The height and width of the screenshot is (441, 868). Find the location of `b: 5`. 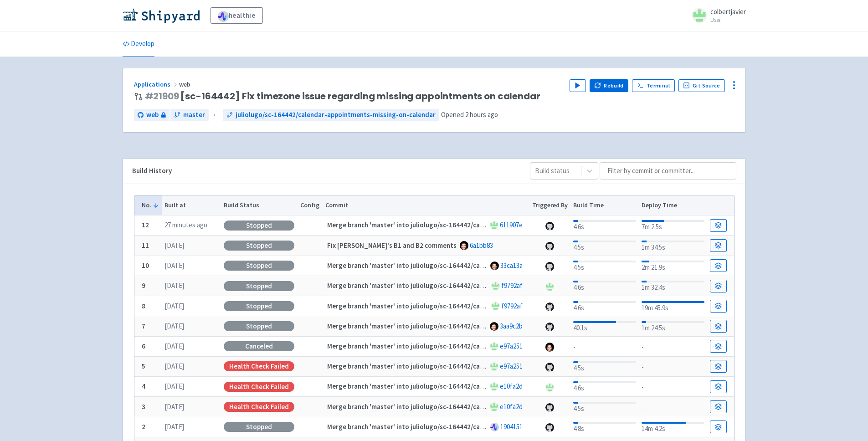

b: 5 is located at coordinates (144, 366).